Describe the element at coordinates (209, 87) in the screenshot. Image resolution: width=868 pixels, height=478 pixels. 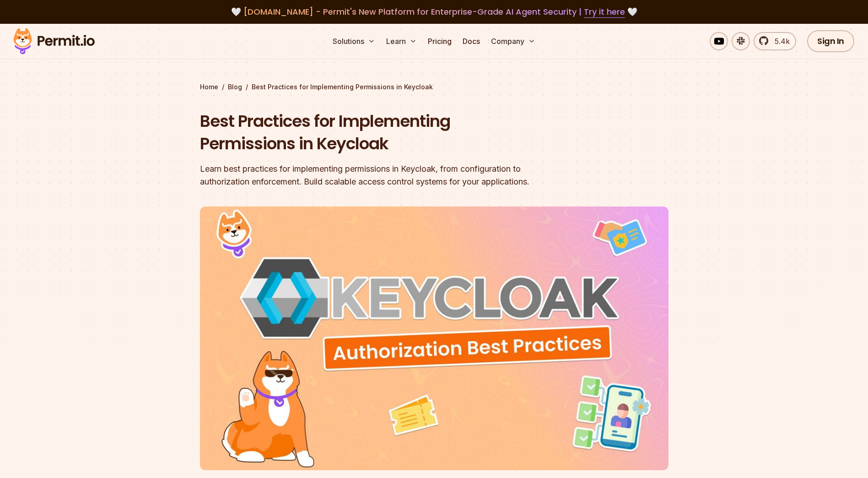
I see `a: Home` at that location.